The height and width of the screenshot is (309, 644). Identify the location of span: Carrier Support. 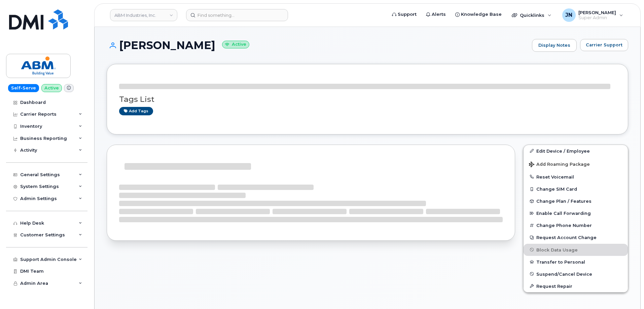
(604, 45).